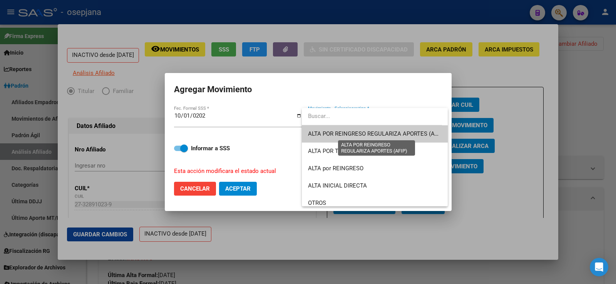 This screenshot has width=616, height=284. Describe the element at coordinates (372, 116) in the screenshot. I see `input: dropdown search` at that location.